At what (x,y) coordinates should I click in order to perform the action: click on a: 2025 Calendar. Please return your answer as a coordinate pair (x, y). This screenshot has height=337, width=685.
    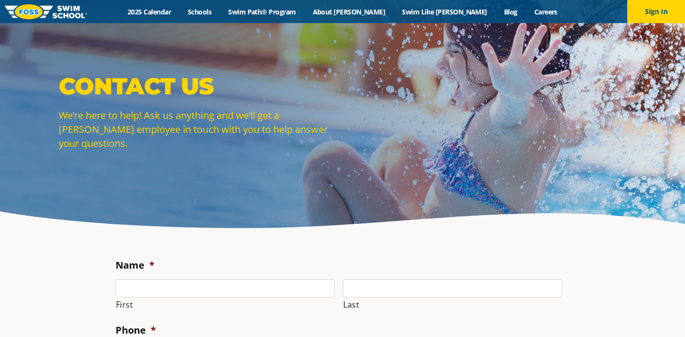
    Looking at the image, I should click on (149, 12).